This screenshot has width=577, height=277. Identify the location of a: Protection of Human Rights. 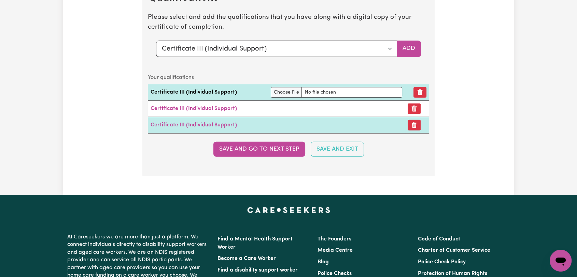
(452, 273).